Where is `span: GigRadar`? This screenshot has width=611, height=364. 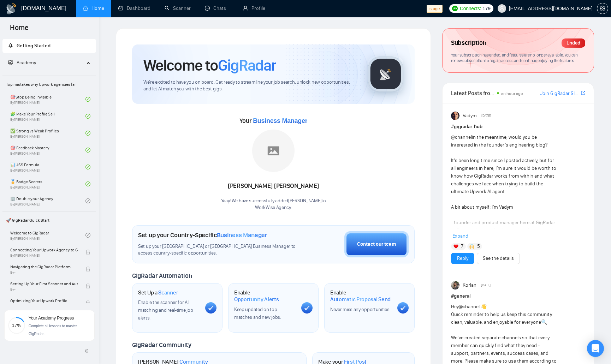 span: GigRadar is located at coordinates (247, 65).